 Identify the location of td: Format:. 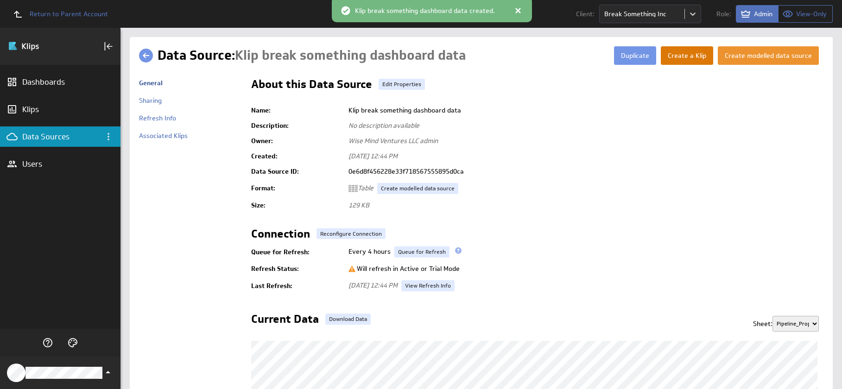
(298, 189).